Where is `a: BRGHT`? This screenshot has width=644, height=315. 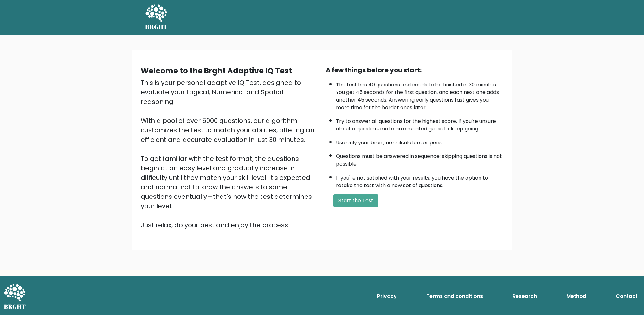 a: BRGHT is located at coordinates (156, 17).